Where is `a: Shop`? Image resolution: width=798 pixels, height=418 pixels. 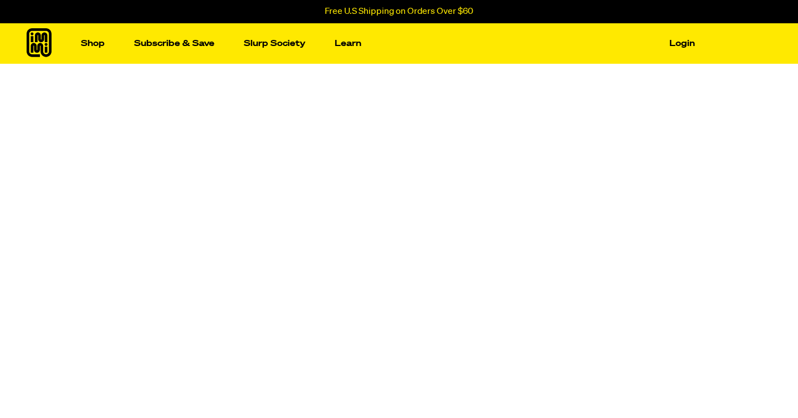 a: Shop is located at coordinates (93, 43).